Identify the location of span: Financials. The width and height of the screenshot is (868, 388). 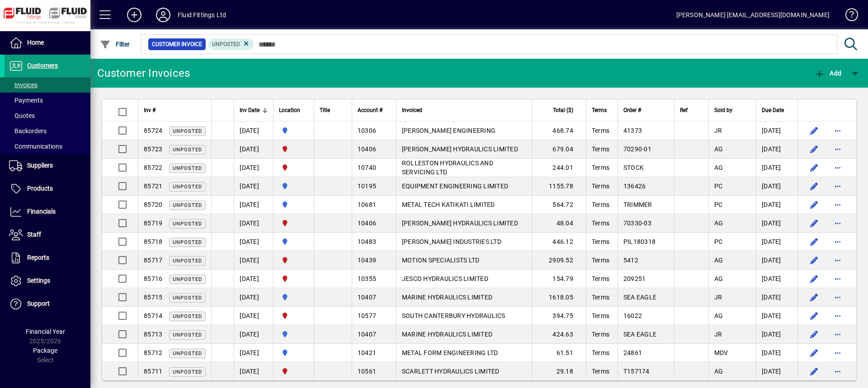
(41, 212).